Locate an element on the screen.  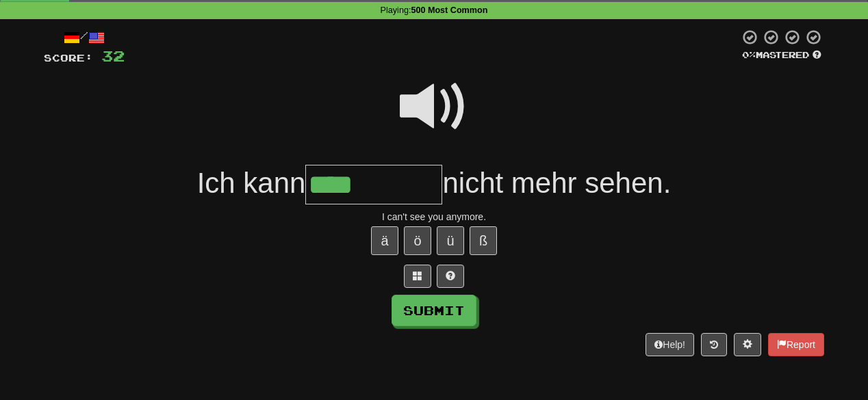
span: Score: is located at coordinates (68, 58).